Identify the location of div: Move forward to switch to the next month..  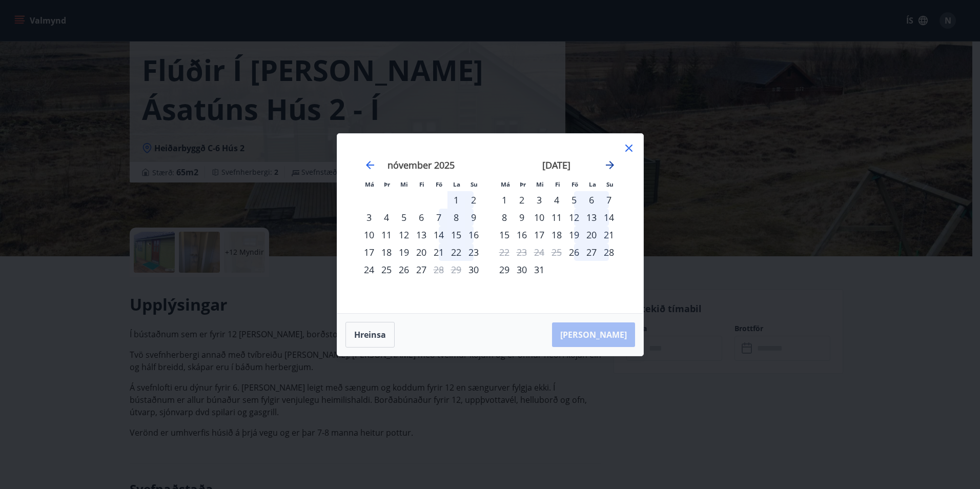
(610, 165).